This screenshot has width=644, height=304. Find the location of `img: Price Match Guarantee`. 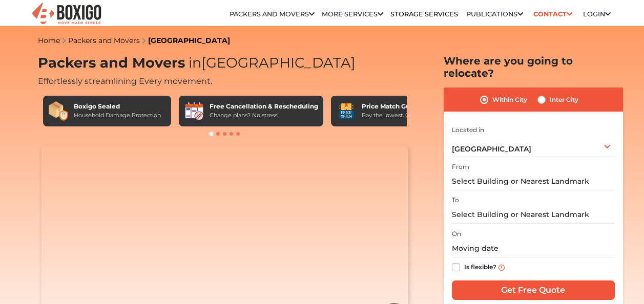

img: Price Match Guarantee is located at coordinates (347, 111).